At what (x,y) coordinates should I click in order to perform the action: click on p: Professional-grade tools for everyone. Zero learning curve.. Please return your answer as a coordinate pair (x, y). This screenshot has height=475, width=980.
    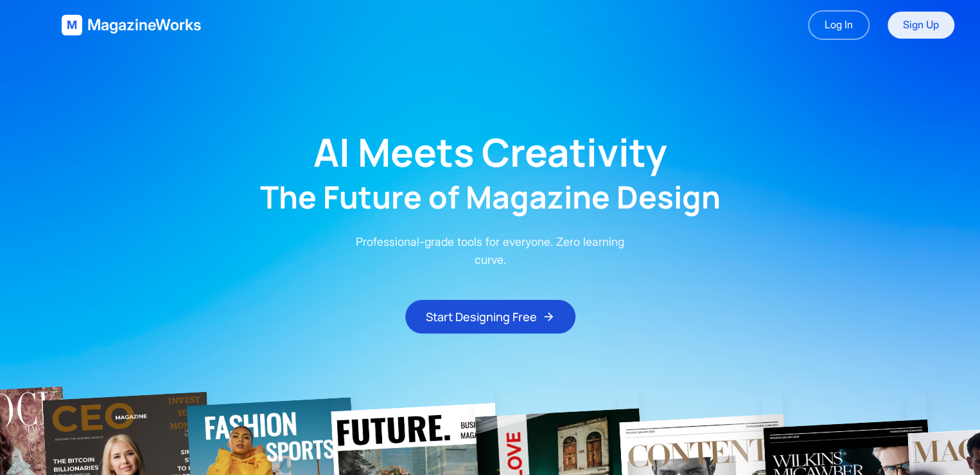
    Looking at the image, I should click on (490, 251).